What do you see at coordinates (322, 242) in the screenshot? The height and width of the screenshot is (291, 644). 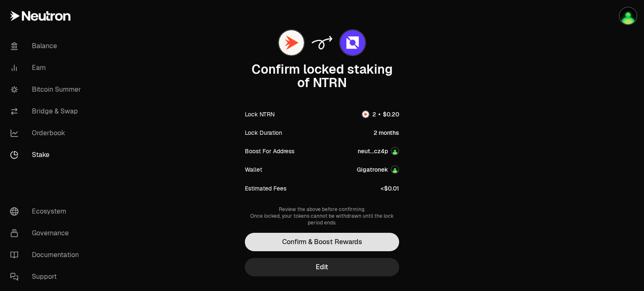 I see `button: Confirm & Boost Rewards` at bounding box center [322, 242].